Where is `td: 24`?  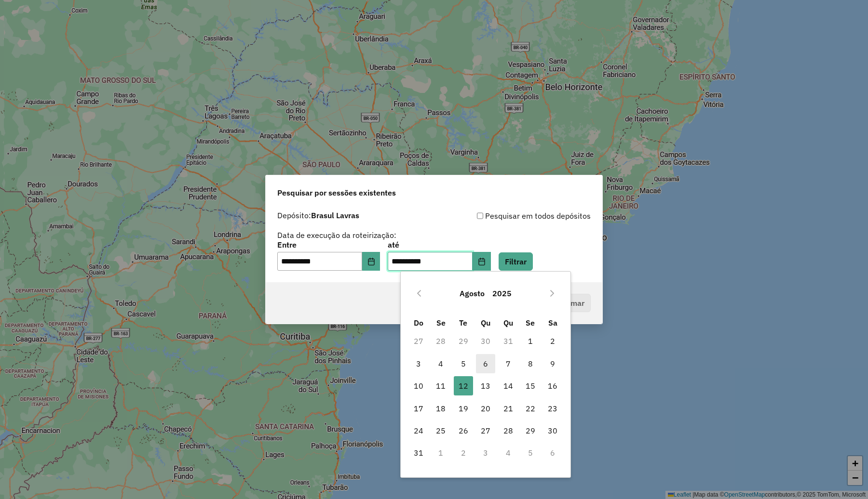
td: 24 is located at coordinates (418, 431).